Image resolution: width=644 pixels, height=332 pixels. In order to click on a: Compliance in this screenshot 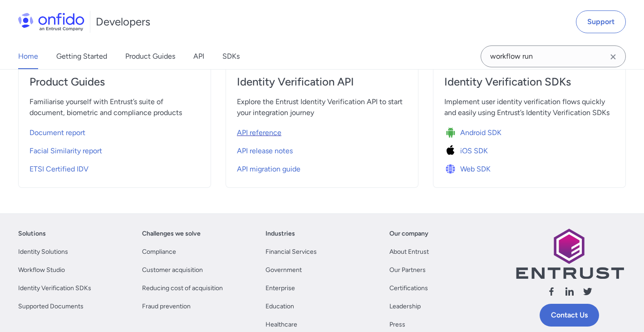, I will do `click(159, 252)`.